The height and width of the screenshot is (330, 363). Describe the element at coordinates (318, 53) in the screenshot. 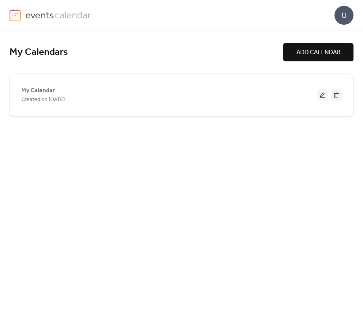

I see `span: ADD CALENDAR` at that location.